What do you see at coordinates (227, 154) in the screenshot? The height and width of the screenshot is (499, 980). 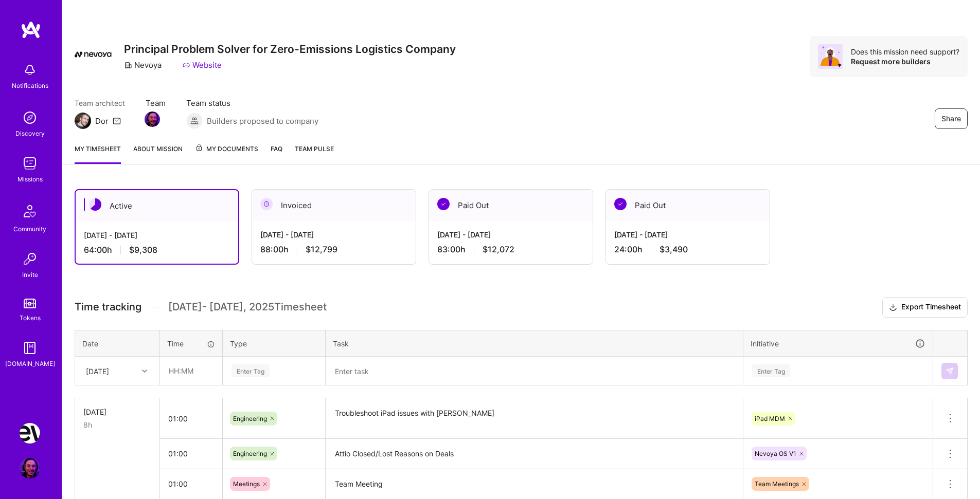 I see `a: My Documents` at bounding box center [227, 154].